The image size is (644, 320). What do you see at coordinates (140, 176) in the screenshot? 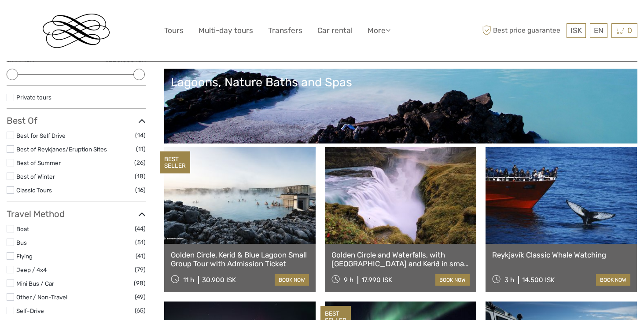
I see `span: (18)` at bounding box center [140, 176].